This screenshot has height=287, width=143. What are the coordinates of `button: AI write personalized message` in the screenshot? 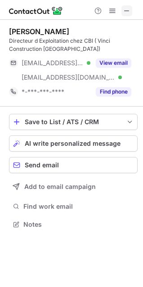 It's located at (73, 144).